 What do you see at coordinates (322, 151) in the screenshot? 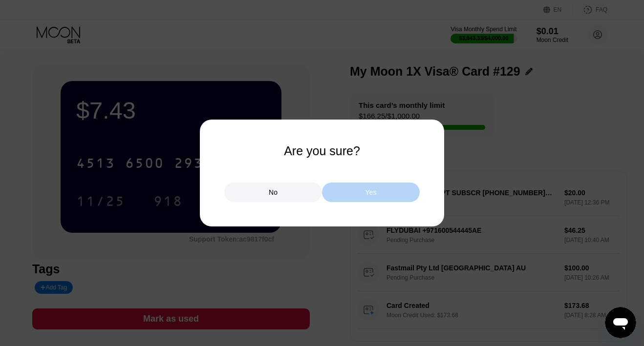
I see `div: Are you sure?` at bounding box center [322, 151].